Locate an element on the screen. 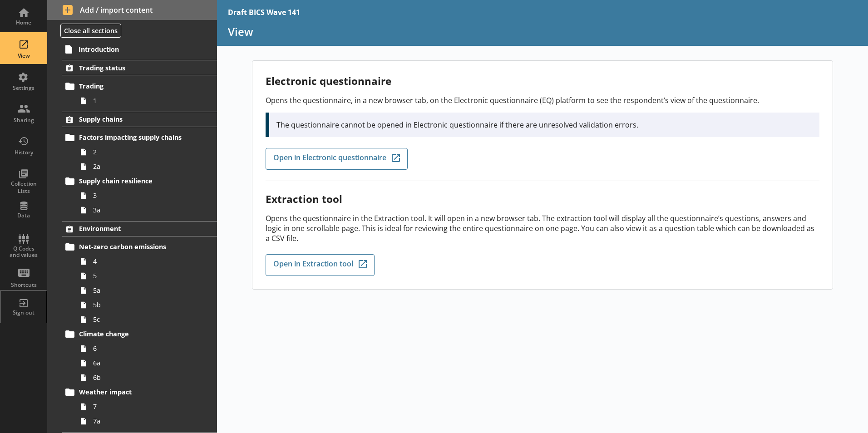 The width and height of the screenshot is (868, 433). span: 2a is located at coordinates (144, 166).